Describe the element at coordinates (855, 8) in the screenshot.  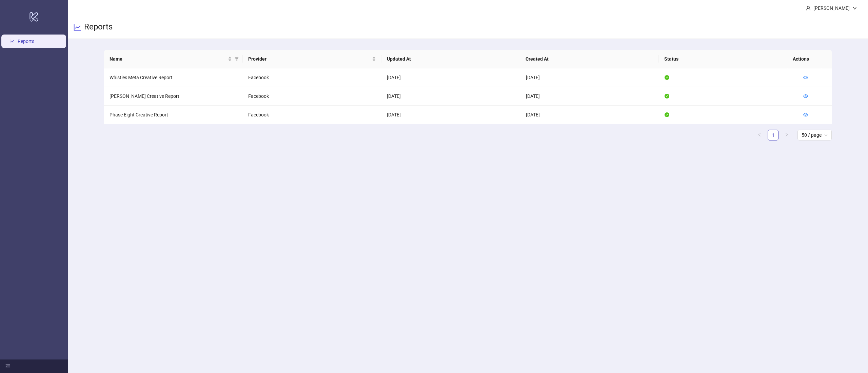
I see `span: down` at that location.